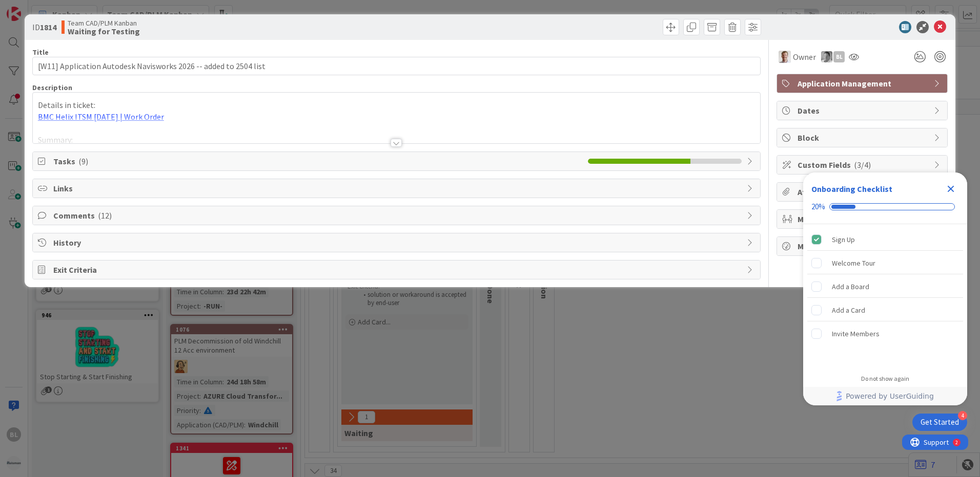 The width and height of the screenshot is (980, 477). Describe the element at coordinates (818, 207) in the screenshot. I see `div: 20%` at that location.